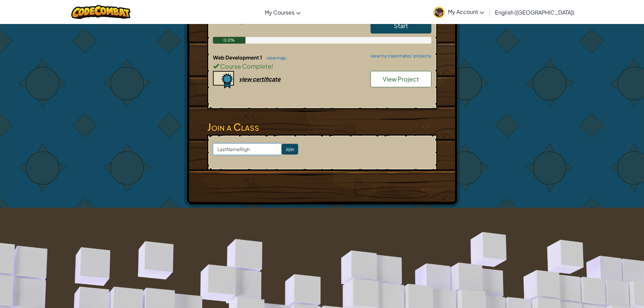 The width and height of the screenshot is (644, 308). I want to click on span: Over the Garden Wall, so click(278, 21).